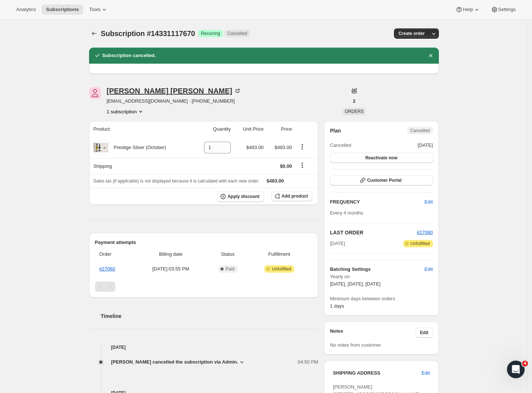 Image resolution: width=532 pixels, height=393 pixels. I want to click on span: Paid, so click(230, 269).